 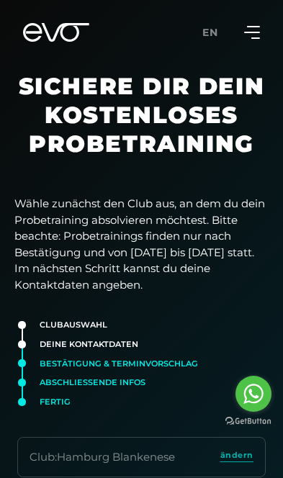 I want to click on div: Bestätigung & Terminvorschlag, so click(x=141, y=364).